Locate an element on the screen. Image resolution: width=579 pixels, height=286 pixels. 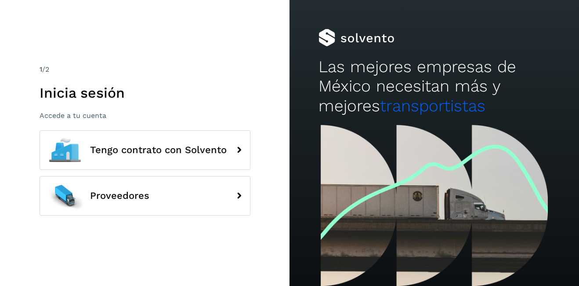
button: Tengo contrato con Solvento is located at coordinates (145, 150).